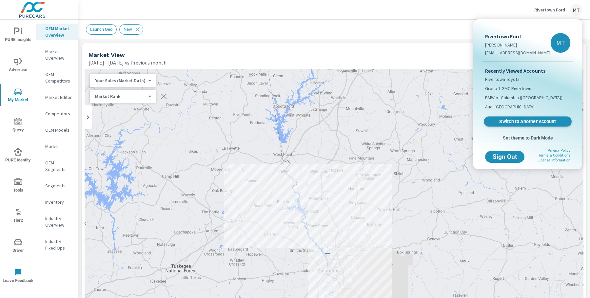 This screenshot has height=298, width=590. What do you see at coordinates (559, 150) in the screenshot?
I see `a: Privacy Policy` at bounding box center [559, 150].